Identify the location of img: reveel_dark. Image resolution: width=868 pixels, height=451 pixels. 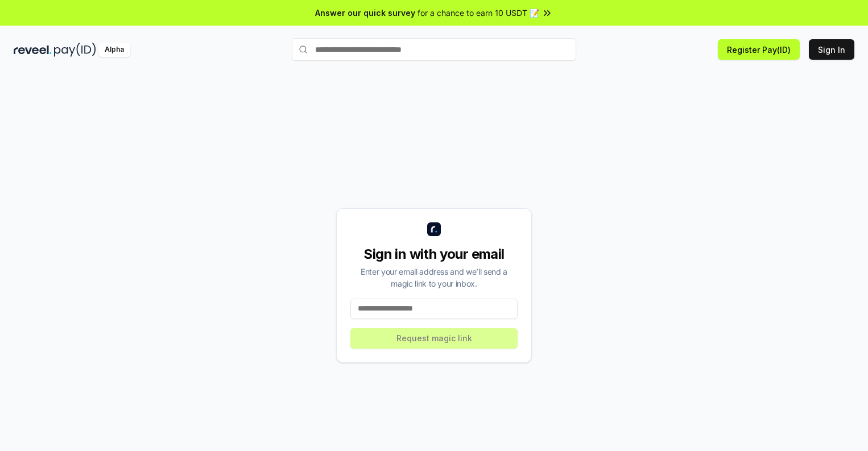
(32, 50).